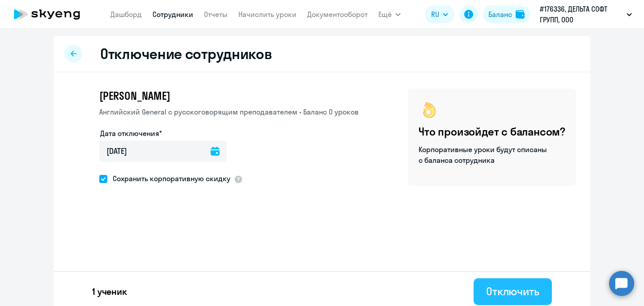 The height and width of the screenshot is (306, 644). Describe the element at coordinates (337, 15) in the screenshot. I see `a: Документооборот` at that location.